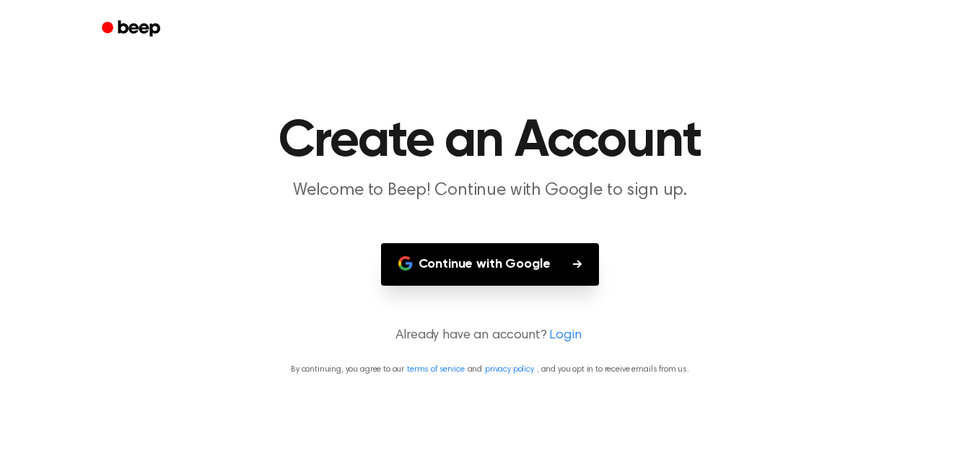 Image resolution: width=980 pixels, height=469 pixels. Describe the element at coordinates (490, 370) in the screenshot. I see `p: By continuing, you agree to our and , and you opt in to receive emails from us.` at that location.